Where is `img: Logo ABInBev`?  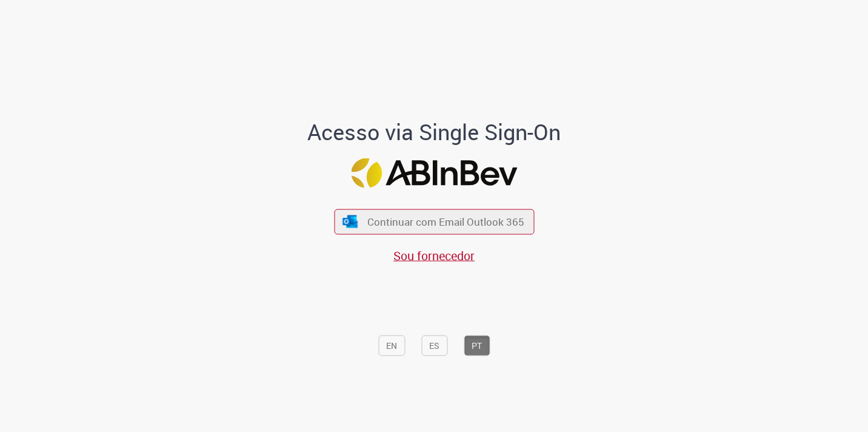 img: Logo ABInBev is located at coordinates (434, 173).